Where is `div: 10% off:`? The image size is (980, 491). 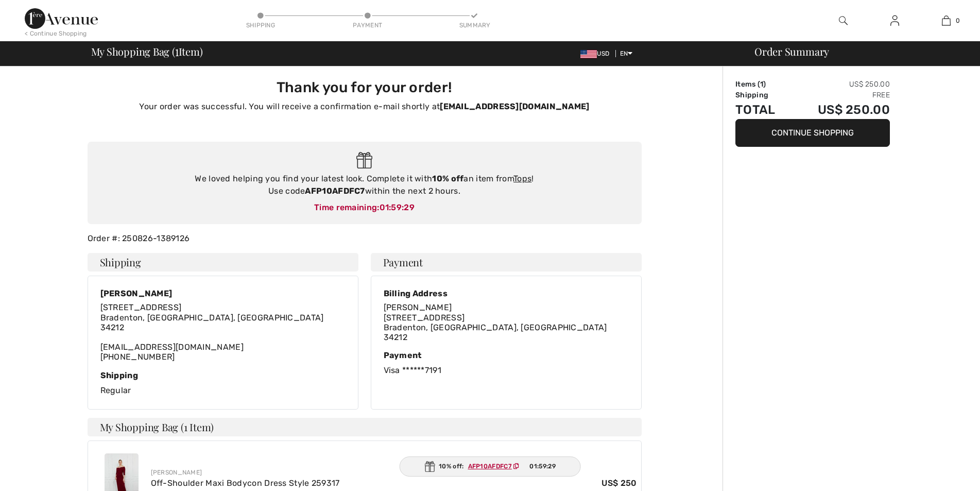 div: 10% off: is located at coordinates (490, 466).